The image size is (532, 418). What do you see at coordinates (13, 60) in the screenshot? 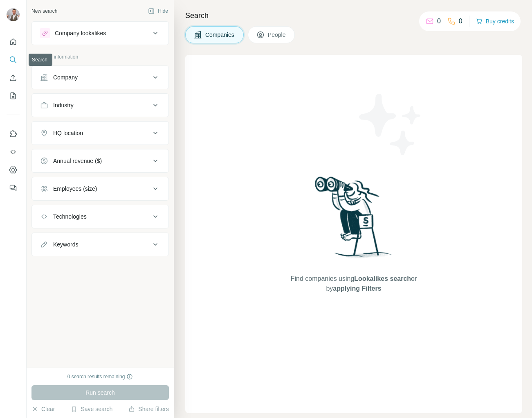
I see `button: Search` at bounding box center [13, 60].